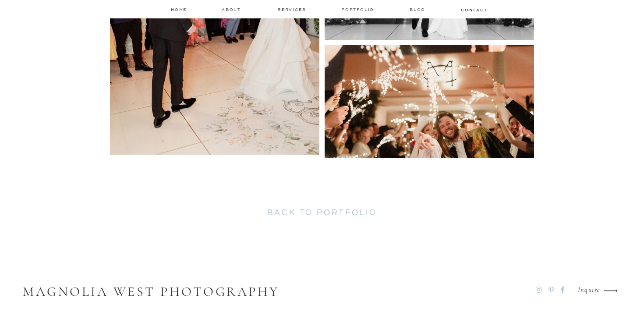 The image size is (644, 312). What do you see at coordinates (418, 10) in the screenshot?
I see `nav: Blog` at bounding box center [418, 10].